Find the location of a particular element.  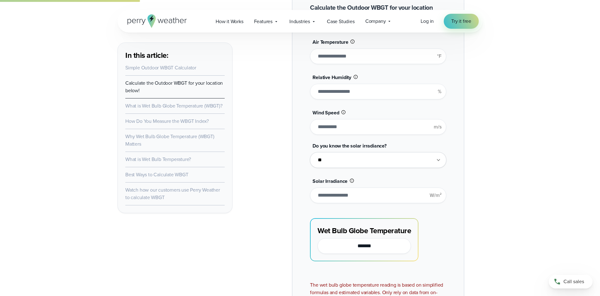

a: How Do You Measure the WBGT Index? is located at coordinates (167, 121).